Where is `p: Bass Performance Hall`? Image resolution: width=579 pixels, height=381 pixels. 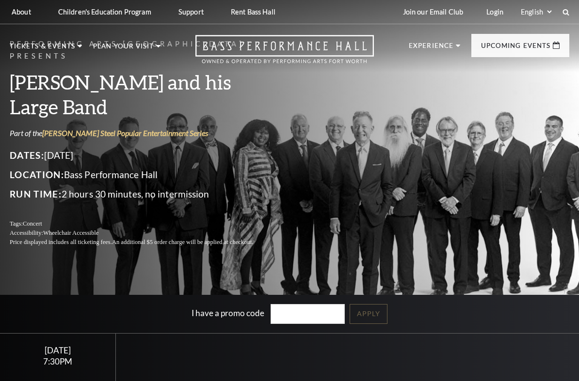 p: Bass Performance Hall is located at coordinates (143, 175).